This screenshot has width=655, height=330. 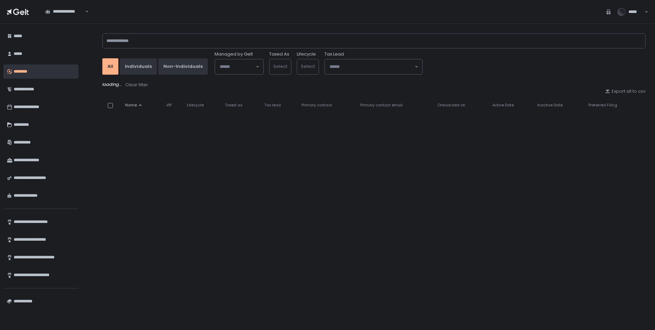 What do you see at coordinates (195, 105) in the screenshot?
I see `span: Lifecycle` at bounding box center [195, 105].